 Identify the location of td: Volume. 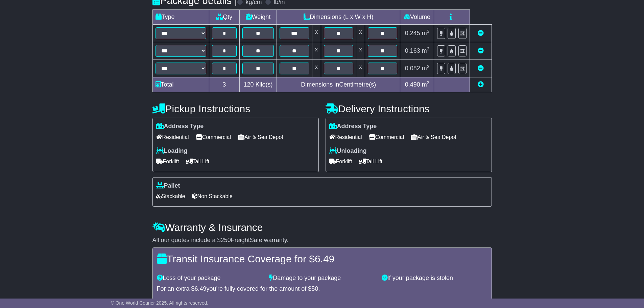
(417, 17).